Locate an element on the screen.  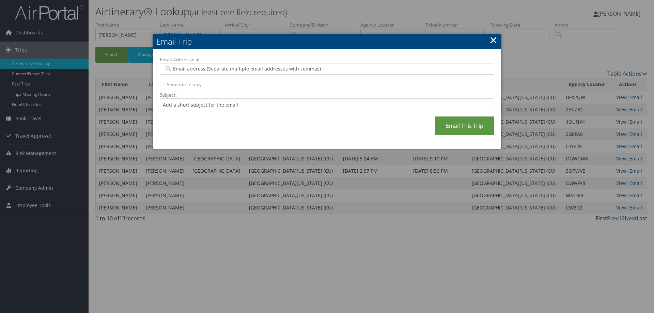
h2: Email Trip is located at coordinates (327, 42).